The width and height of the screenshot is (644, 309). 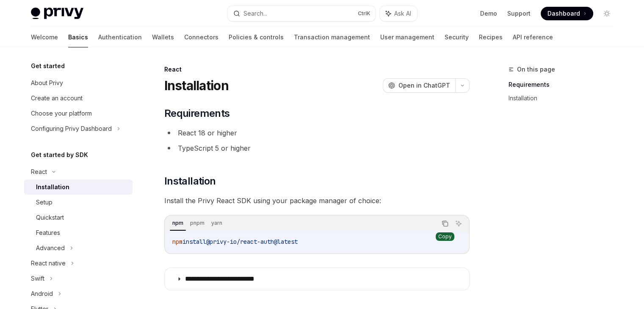 I want to click on li: React 18 or higher, so click(x=317, y=133).